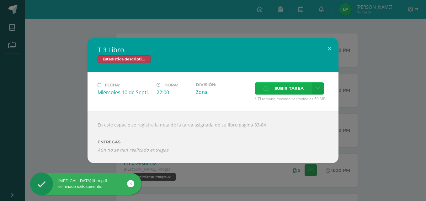 This screenshot has height=201, width=426. I want to click on span: Fecha:, so click(112, 85).